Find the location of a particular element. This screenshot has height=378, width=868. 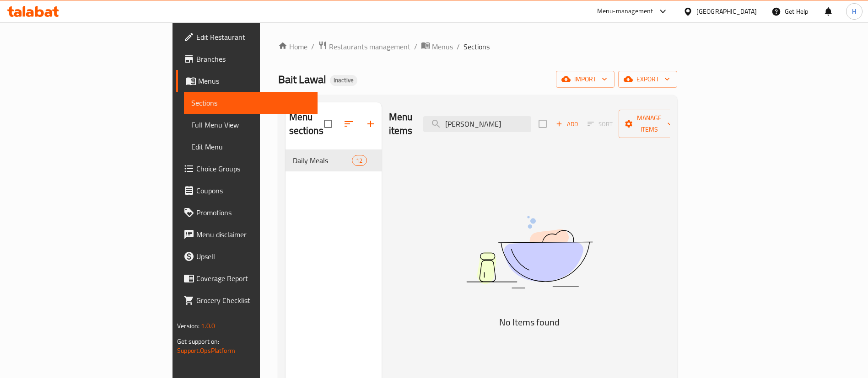

a: Full Menu View is located at coordinates (251, 125).